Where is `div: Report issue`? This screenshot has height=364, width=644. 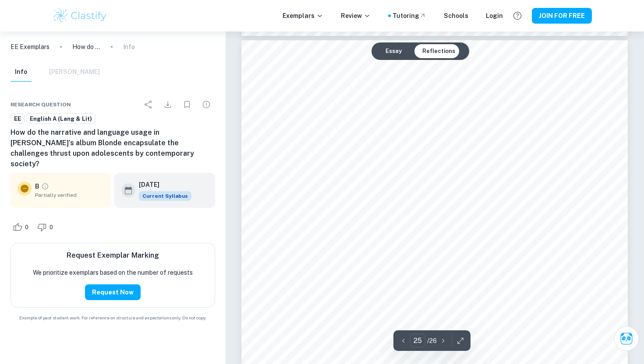
div: Report issue is located at coordinates (206, 104).